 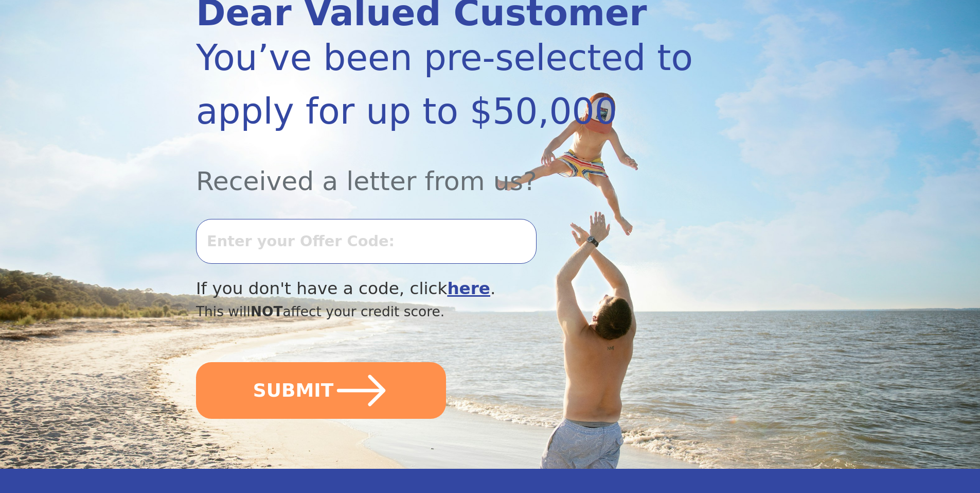 What do you see at coordinates (446, 288) in the screenshot?
I see `div: If you don't have a code, click .` at bounding box center [446, 288].